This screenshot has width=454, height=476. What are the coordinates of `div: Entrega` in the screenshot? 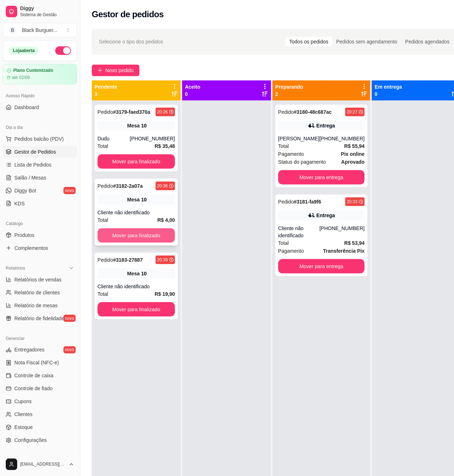 It's located at (326, 126).